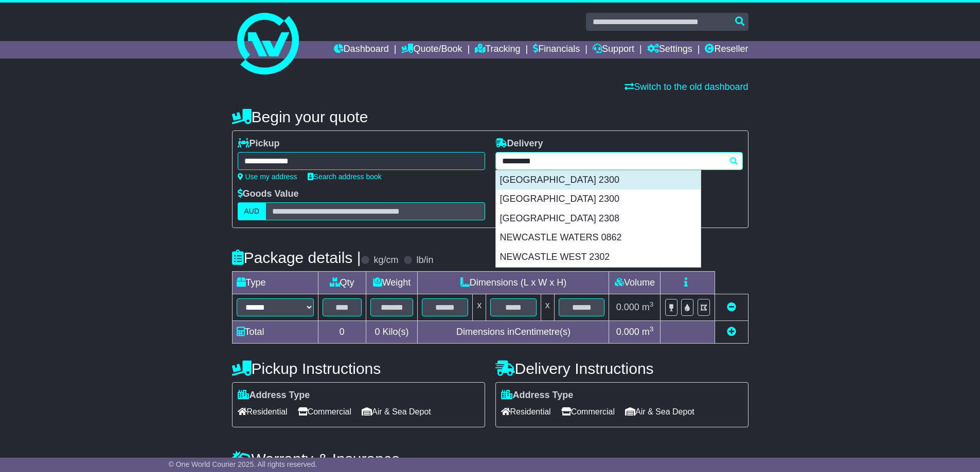 This screenshot has height=472, width=980. I want to click on div: NEWCASTLE WATERS 0862, so click(598, 238).